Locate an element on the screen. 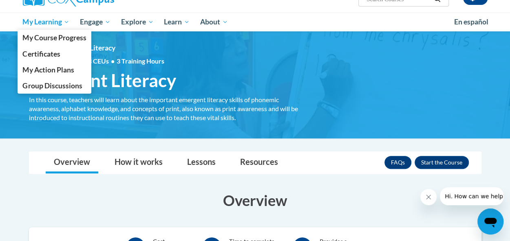 This screenshot has width=510, height=241. h3: Overview is located at coordinates (255, 201).